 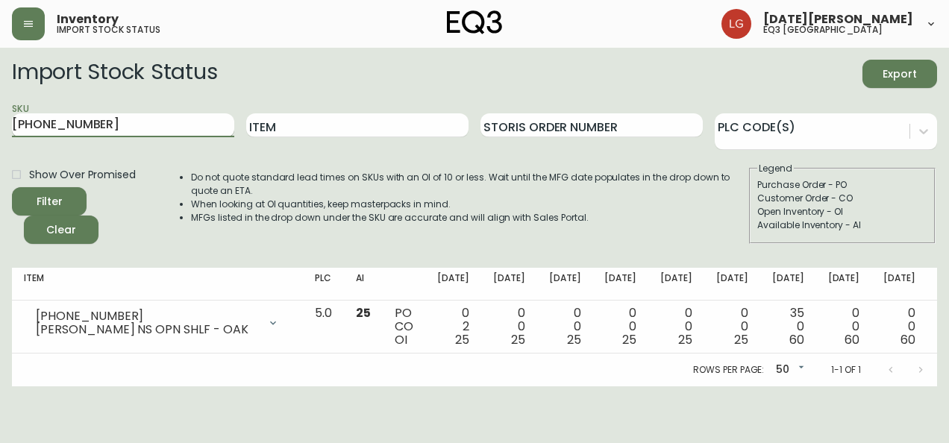 I want to click on th: AI, so click(x=363, y=284).